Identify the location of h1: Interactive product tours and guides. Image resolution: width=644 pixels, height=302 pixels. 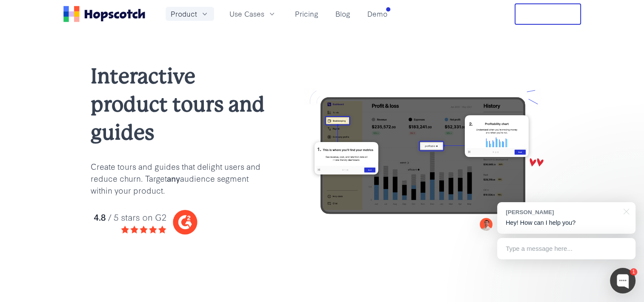
(179, 104).